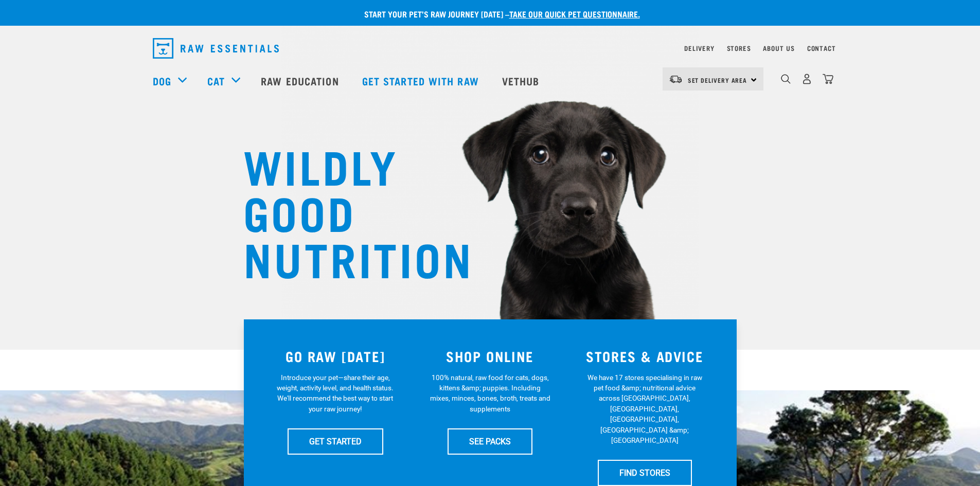 This screenshot has width=980, height=486. Describe the element at coordinates (489, 441) in the screenshot. I see `a: SEE PACKS` at that location.